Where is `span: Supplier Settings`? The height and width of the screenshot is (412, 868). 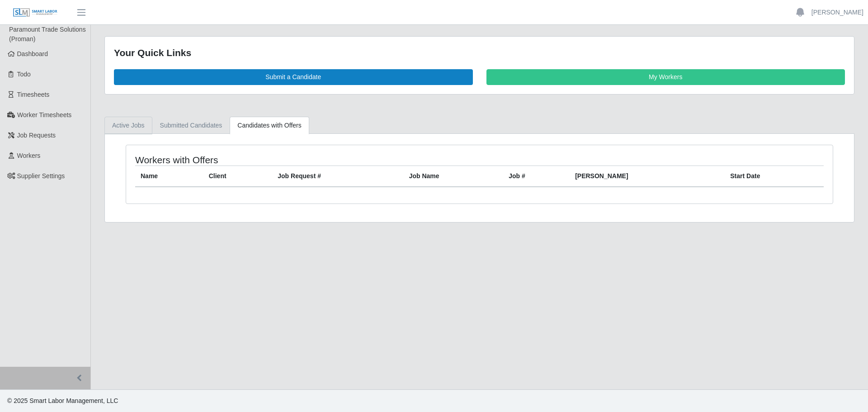
span: Supplier Settings is located at coordinates (41, 176).